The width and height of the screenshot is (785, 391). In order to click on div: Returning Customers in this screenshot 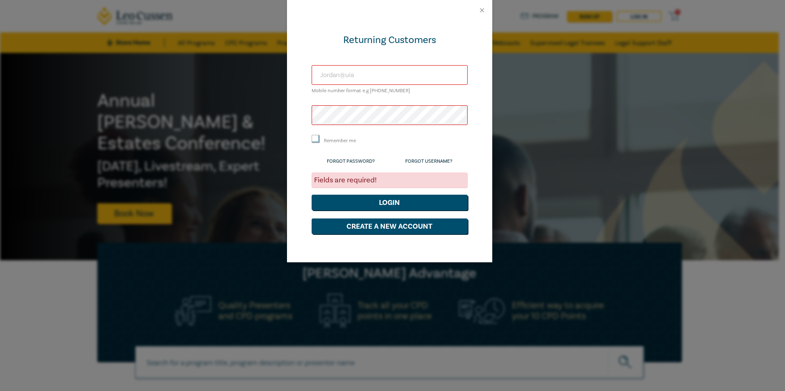, I will do `click(389, 40)`.